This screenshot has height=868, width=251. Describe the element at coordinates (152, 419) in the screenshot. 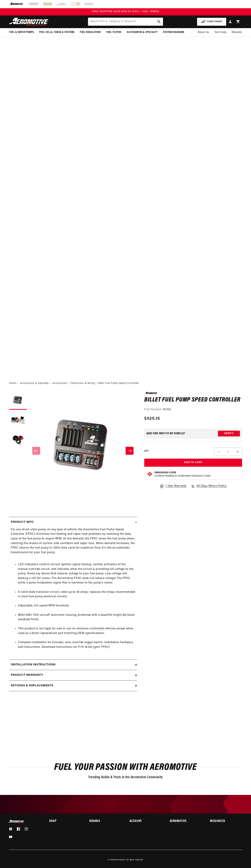

I see `span: $525.15` at that location.